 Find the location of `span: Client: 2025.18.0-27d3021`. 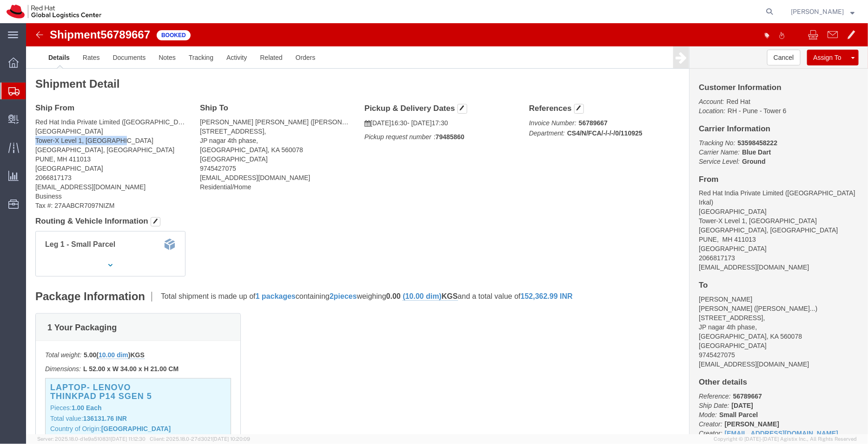

span: Client: 2025.18.0-27d3021 is located at coordinates (200, 439).